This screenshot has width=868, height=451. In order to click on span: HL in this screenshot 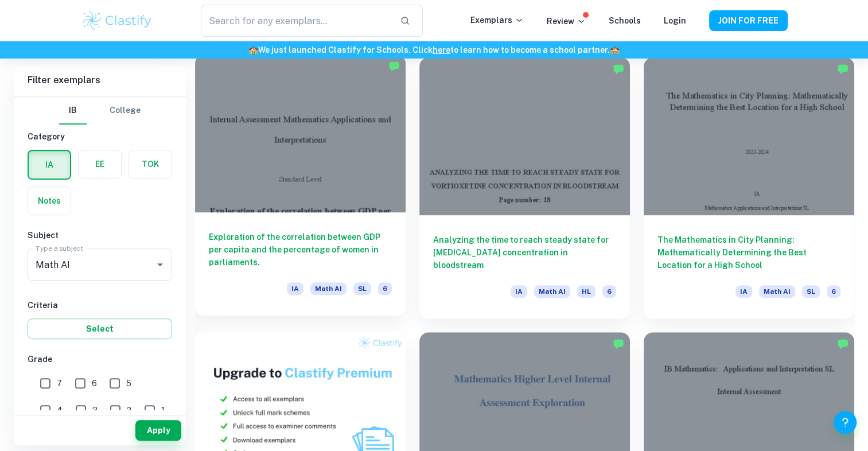, I will do `click(586, 292)`.